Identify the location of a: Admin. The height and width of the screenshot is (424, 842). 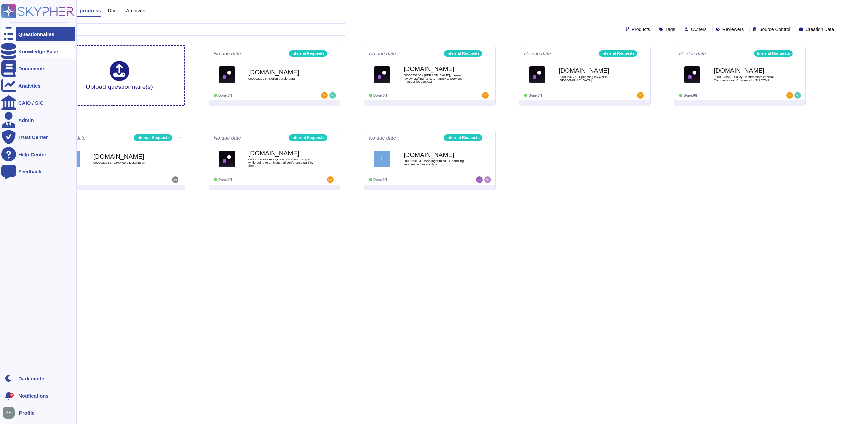
(38, 120).